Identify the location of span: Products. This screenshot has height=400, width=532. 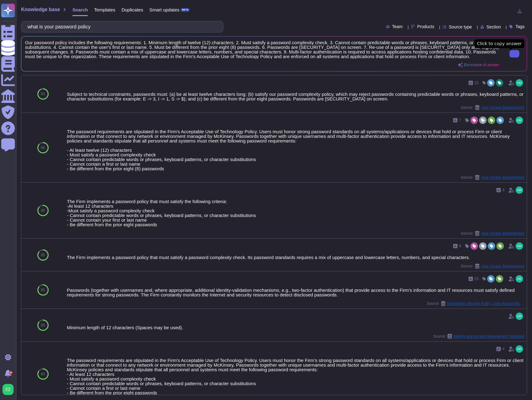
(426, 27).